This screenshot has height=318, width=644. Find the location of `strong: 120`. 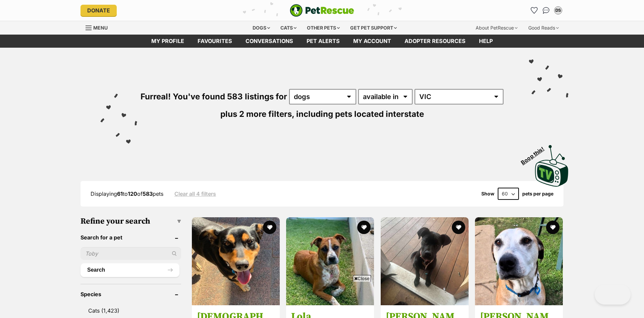

strong: 120 is located at coordinates (133, 194).